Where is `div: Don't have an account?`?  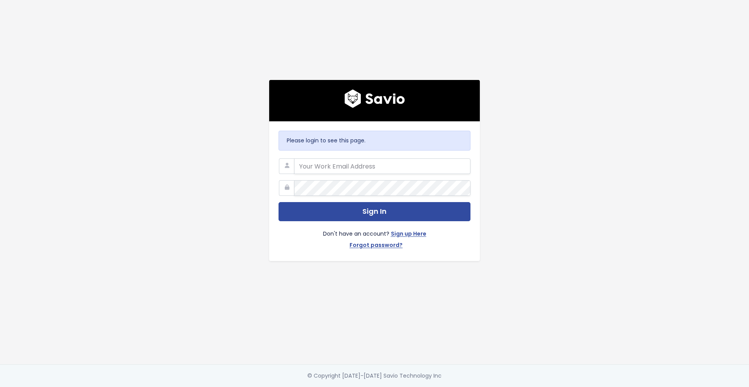 div: Don't have an account? is located at coordinates (375, 237).